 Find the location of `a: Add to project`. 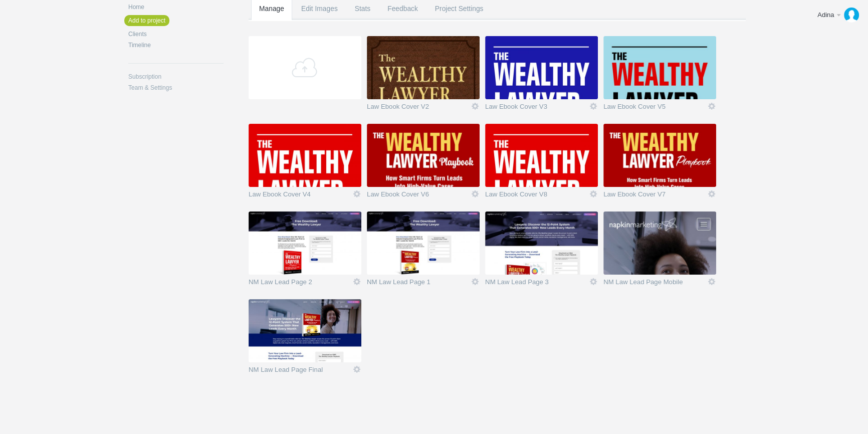

a: Add to project is located at coordinates (147, 20).